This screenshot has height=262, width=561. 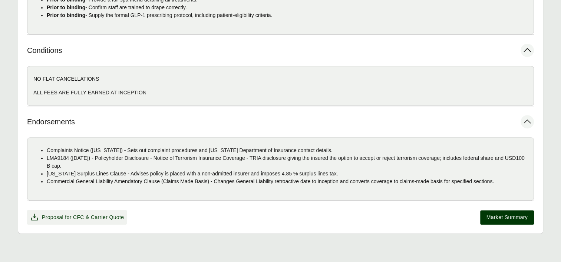 What do you see at coordinates (83, 218) in the screenshot?
I see `span: Proposal for` at bounding box center [83, 218].